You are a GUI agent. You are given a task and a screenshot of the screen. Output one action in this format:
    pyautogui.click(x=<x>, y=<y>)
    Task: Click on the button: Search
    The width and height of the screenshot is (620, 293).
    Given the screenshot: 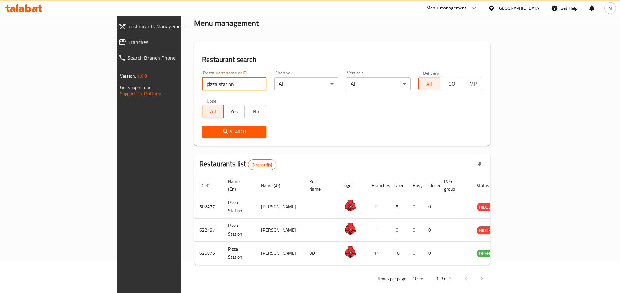 What is the action you would take?
    pyautogui.click(x=234, y=132)
    